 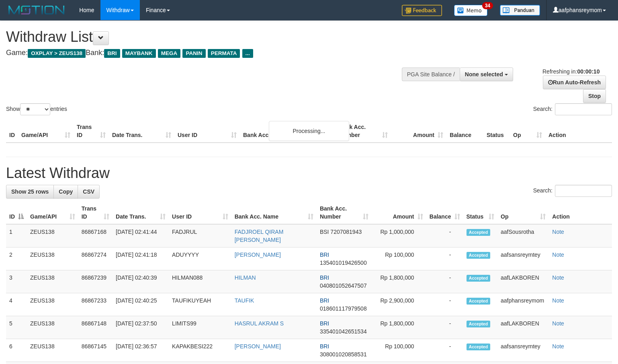 What do you see at coordinates (30, 192) in the screenshot?
I see `span: Show 25 rows` at bounding box center [30, 192].